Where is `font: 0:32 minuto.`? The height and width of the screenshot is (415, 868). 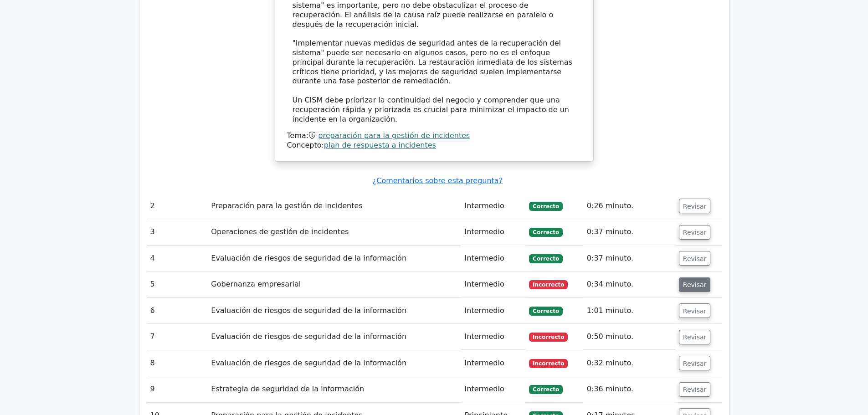
font: 0:32 minuto. is located at coordinates (610, 363).